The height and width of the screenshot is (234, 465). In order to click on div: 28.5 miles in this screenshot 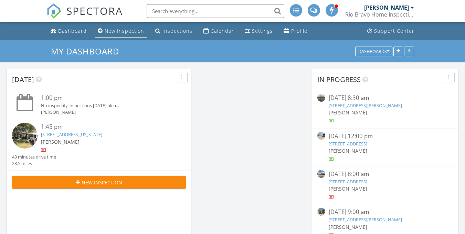, I will do `click(34, 163)`.